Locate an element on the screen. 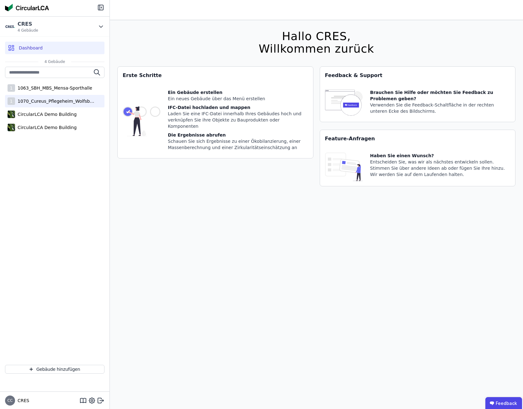 The width and height of the screenshot is (523, 409). span: Dashboard is located at coordinates (31, 48).